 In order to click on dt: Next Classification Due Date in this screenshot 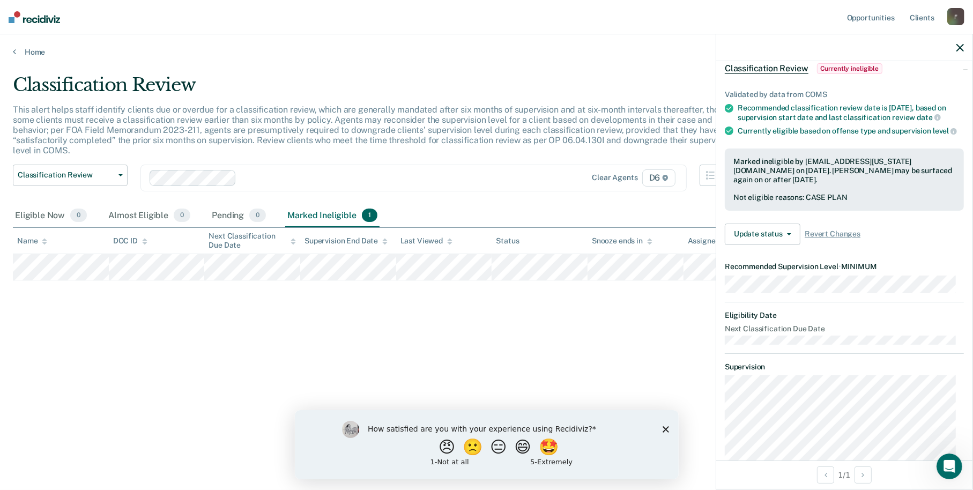, I will do `click(844, 329)`.